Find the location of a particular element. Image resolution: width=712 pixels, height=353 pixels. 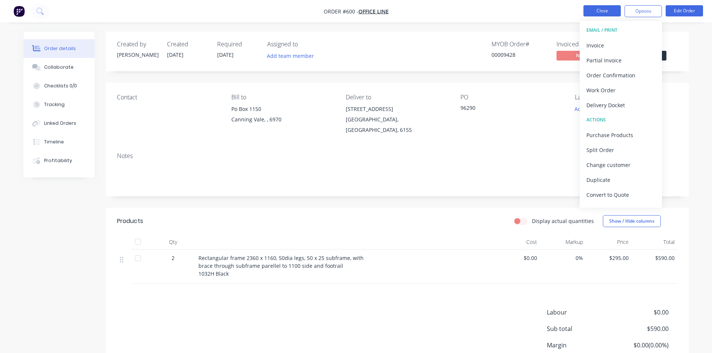

button: Close is located at coordinates (602, 11).